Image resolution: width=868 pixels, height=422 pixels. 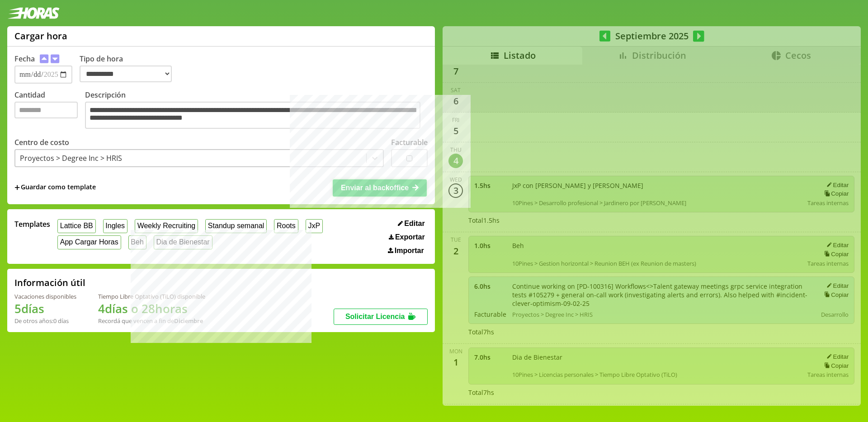 I want to click on span: Importar, so click(x=409, y=251).